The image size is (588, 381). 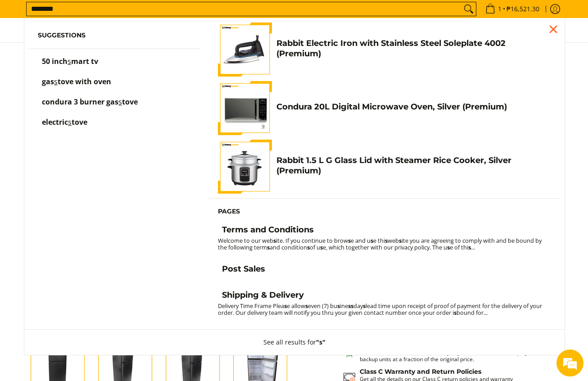 What do you see at coordinates (159, 15) in the screenshot?
I see `div: Minimize live chat window` at bounding box center [159, 15].